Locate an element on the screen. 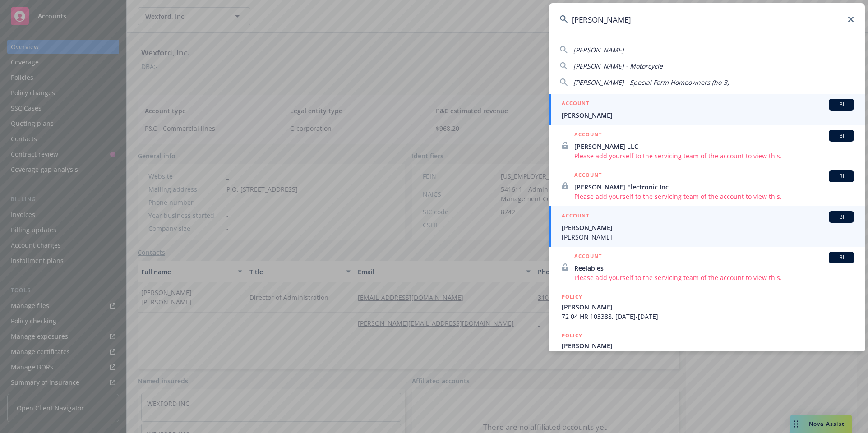 The width and height of the screenshot is (868, 433). a: ACCOUNTBIReelablesPlease add yourself to the servicing team of the account to view this. is located at coordinates (707, 267).